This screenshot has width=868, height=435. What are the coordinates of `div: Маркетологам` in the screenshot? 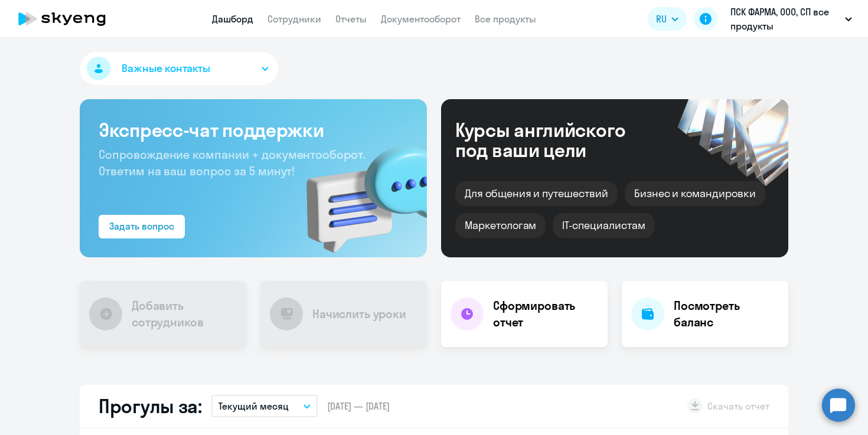 It's located at (500, 225).